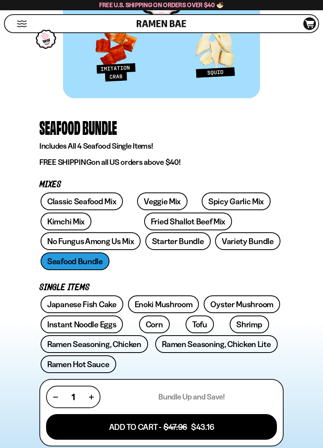 Image resolution: width=323 pixels, height=448 pixels. I want to click on a: Corn, so click(155, 324).